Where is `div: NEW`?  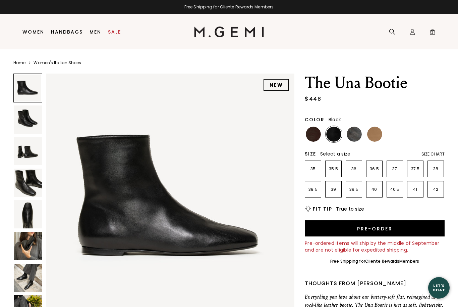
div: NEW is located at coordinates (276, 85).